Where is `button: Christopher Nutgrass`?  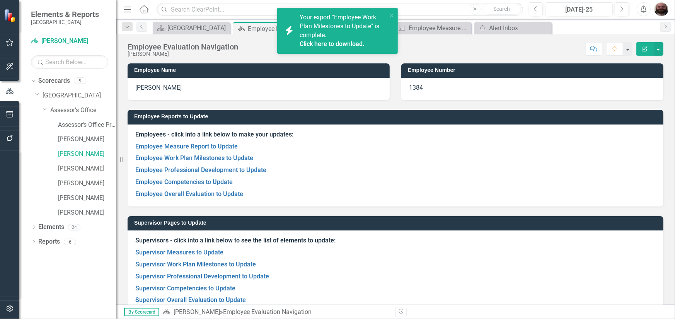
button: Christopher Nutgrass is located at coordinates (661, 9).